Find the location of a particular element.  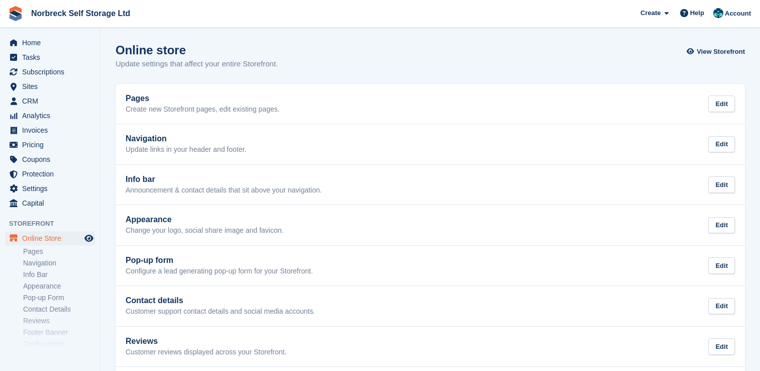

h2: Appearance is located at coordinates (205, 220).